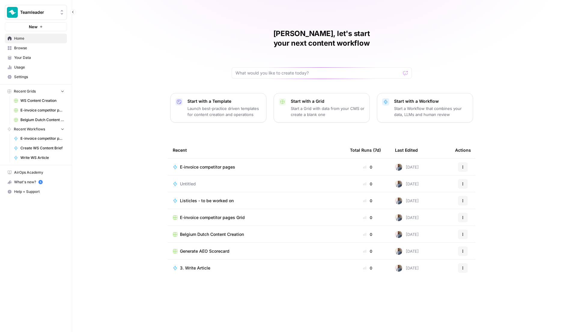 The width and height of the screenshot is (571, 332). Describe the element at coordinates (322, 108) in the screenshot. I see `button: Start with a GridStart a Grid with data from your CMS or create a blank one` at that location.